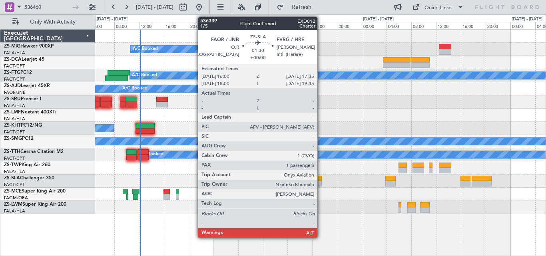  What do you see at coordinates (30, 112) in the screenshot?
I see `a: ZS-LMFNextant 400XTi` at bounding box center [30, 112].